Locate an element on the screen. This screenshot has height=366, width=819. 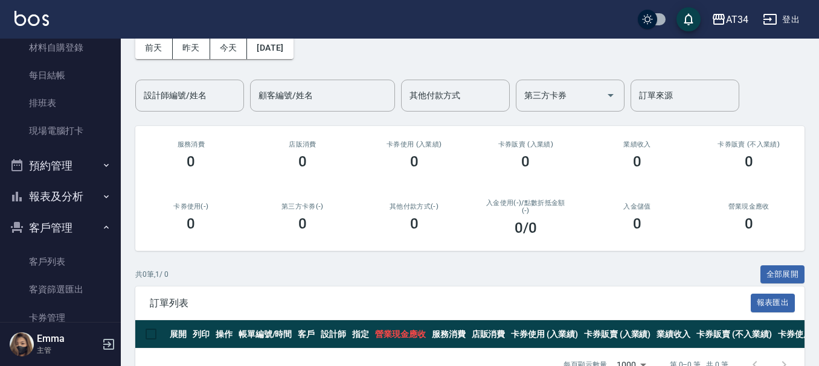
button: 報表匯出 is located at coordinates (773, 303).